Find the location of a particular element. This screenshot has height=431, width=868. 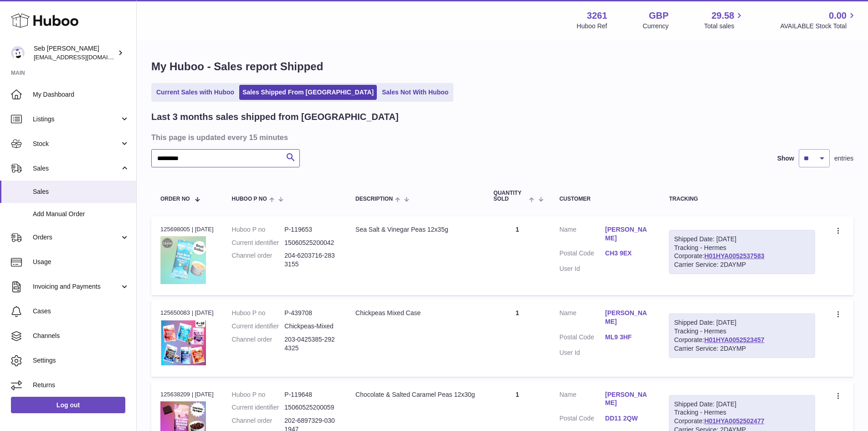

span: Description is located at coordinates (374, 199).